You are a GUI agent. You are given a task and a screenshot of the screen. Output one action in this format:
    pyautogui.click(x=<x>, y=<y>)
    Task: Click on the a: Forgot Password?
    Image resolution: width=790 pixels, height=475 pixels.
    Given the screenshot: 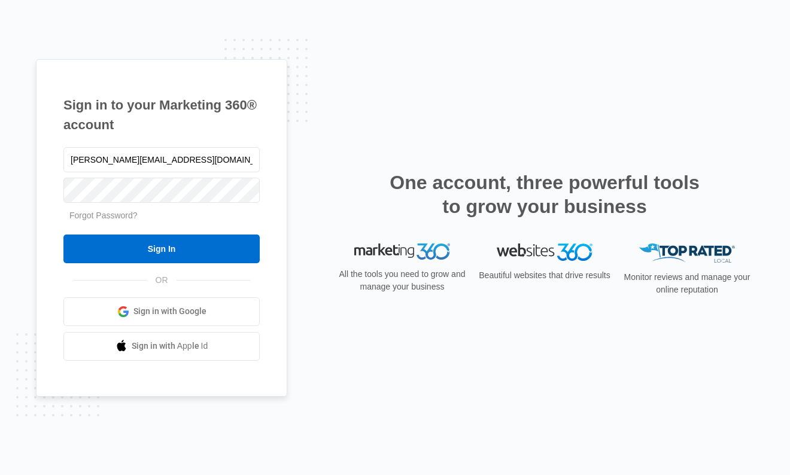 What is the action you would take?
    pyautogui.click(x=103, y=215)
    